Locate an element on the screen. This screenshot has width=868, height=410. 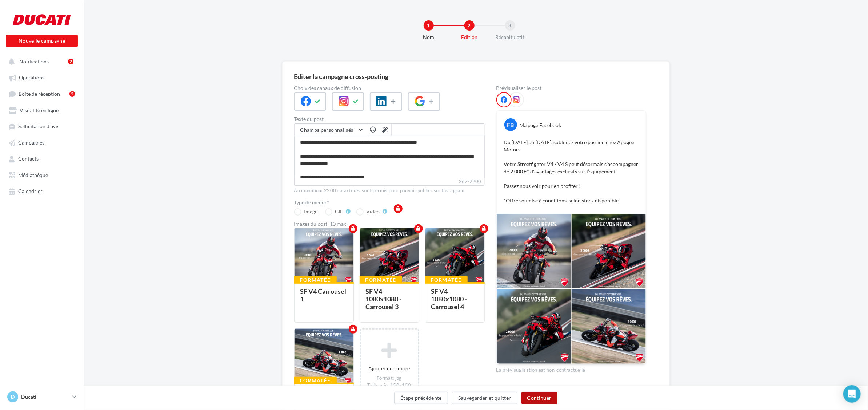
a: Campagnes is located at coordinates (41, 142).